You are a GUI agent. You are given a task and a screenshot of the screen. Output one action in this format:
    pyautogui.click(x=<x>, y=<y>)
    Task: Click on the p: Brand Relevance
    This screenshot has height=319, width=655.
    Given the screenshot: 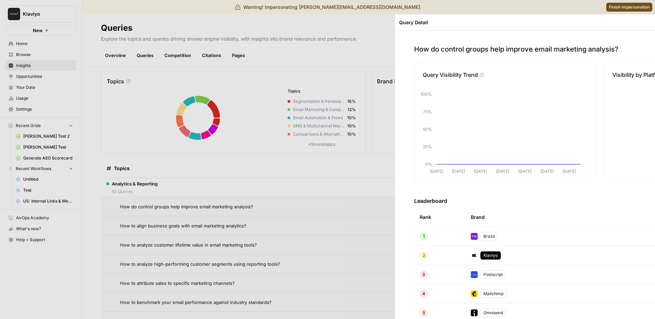 What is the action you would take?
    pyautogui.click(x=399, y=81)
    